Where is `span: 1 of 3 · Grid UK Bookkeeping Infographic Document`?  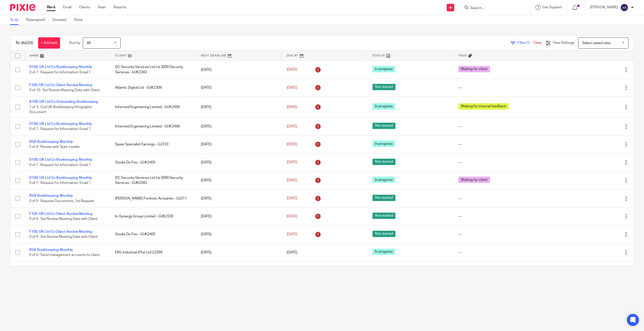
span: 1 of 3 · Grid UK Bookkeeping Infographic Document is located at coordinates (61, 110).